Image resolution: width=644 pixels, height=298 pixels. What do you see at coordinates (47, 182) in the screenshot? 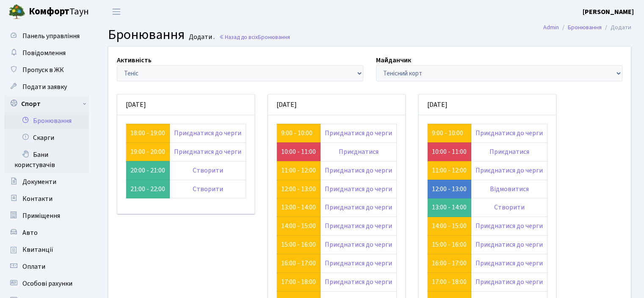
I see `a: Документи` at bounding box center [47, 182].